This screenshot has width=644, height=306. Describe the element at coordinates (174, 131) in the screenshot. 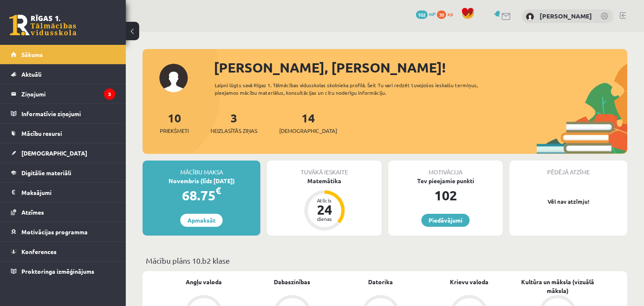

I see `span: Priekšmeti` at that location.